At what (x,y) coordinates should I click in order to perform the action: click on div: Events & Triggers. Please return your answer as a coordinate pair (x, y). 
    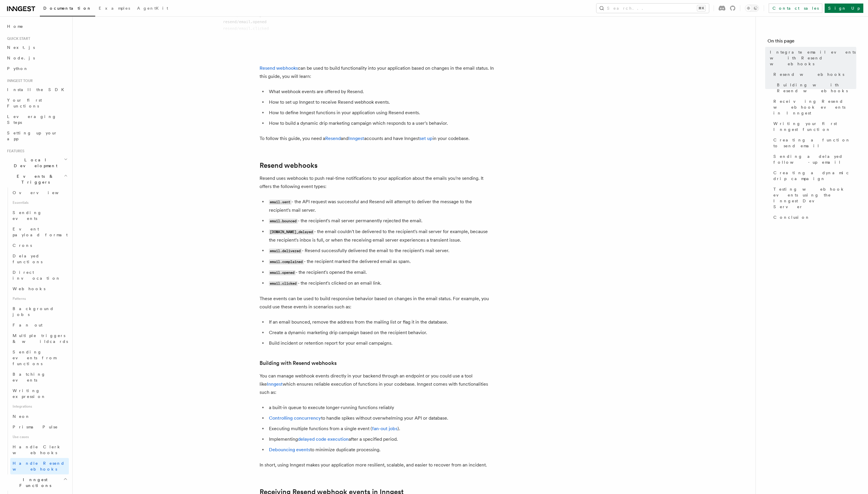
    Looking at the image, I should click on (36, 331).